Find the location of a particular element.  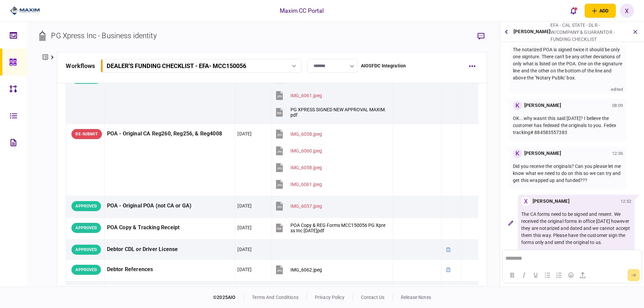

button: X is located at coordinates (627, 11).